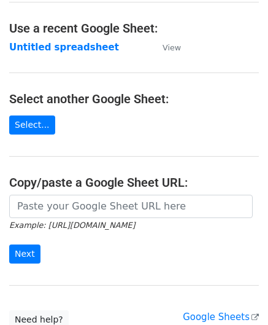  I want to click on strong: Untitled spreadsheet, so click(64, 47).